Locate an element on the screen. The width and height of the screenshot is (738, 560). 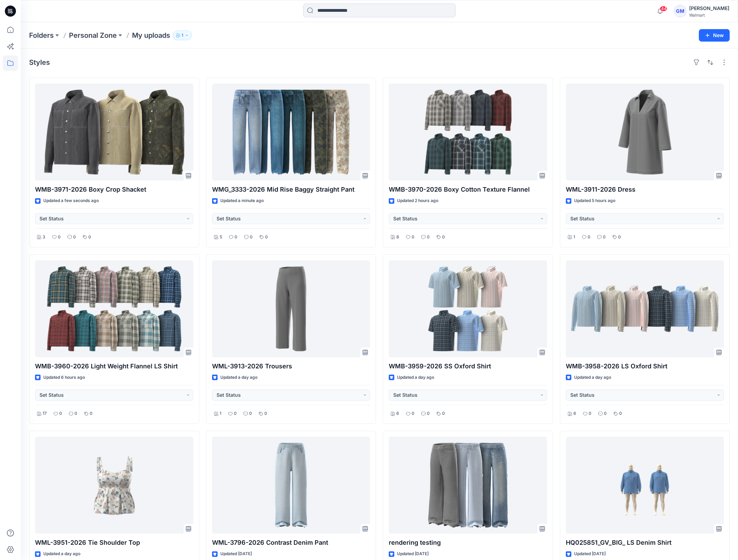
p: Folders is located at coordinates (41, 35).